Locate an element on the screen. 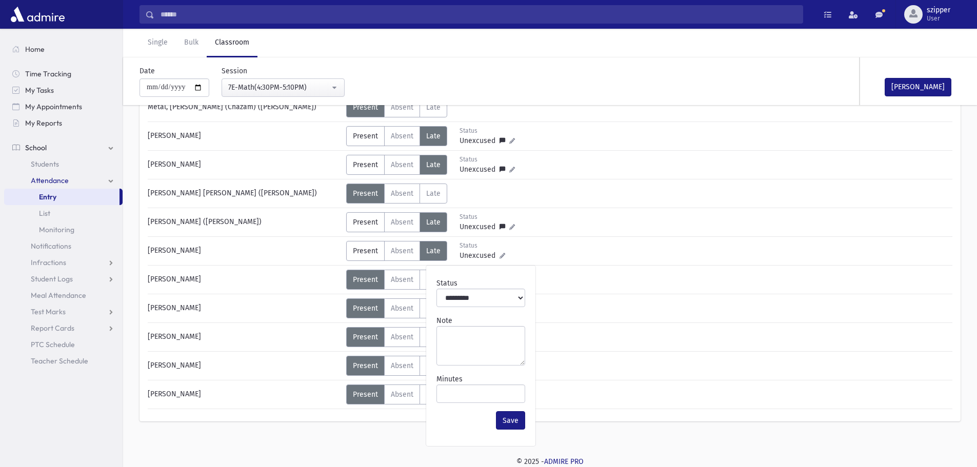 The image size is (977, 467). a: Infractions is located at coordinates (63, 263).